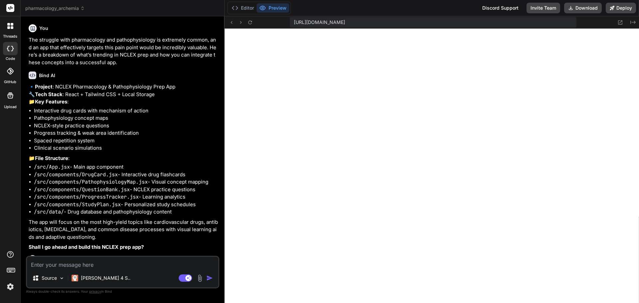  Describe the element at coordinates (77, 205) in the screenshot. I see `code: /src/components/StudyPlan.jsx` at that location.